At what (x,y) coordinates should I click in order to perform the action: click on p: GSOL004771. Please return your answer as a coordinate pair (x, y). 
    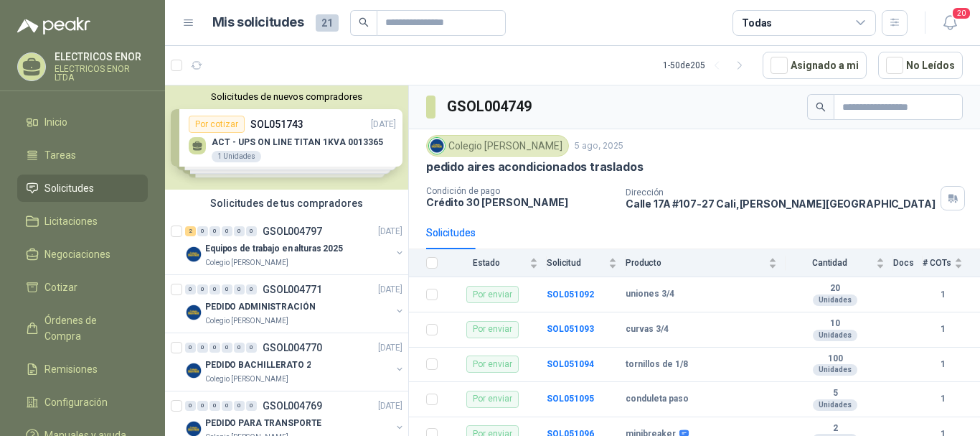
    Looking at the image, I should click on (292, 289).